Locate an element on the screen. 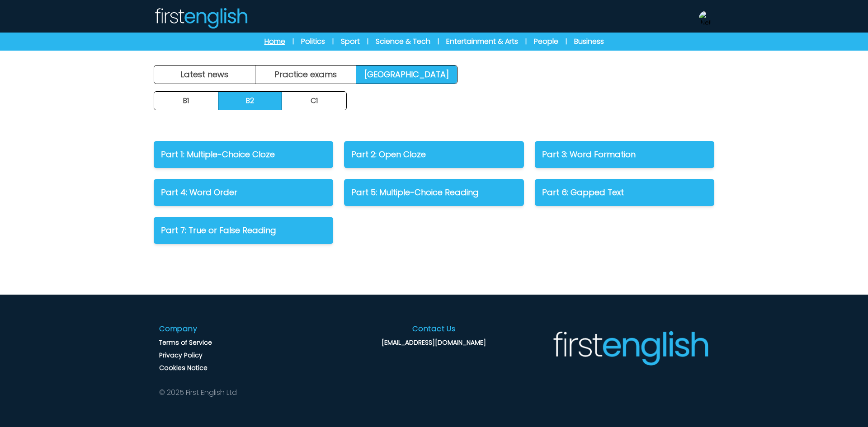 The image size is (868, 427). p: Part 2: Open Cloze is located at coordinates (434, 155).